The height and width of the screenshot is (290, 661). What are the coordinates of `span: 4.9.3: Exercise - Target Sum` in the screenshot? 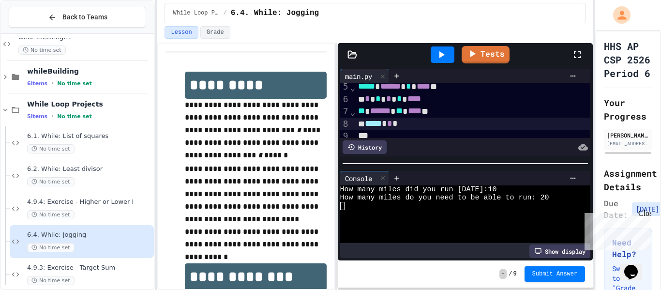 It's located at (89, 267).